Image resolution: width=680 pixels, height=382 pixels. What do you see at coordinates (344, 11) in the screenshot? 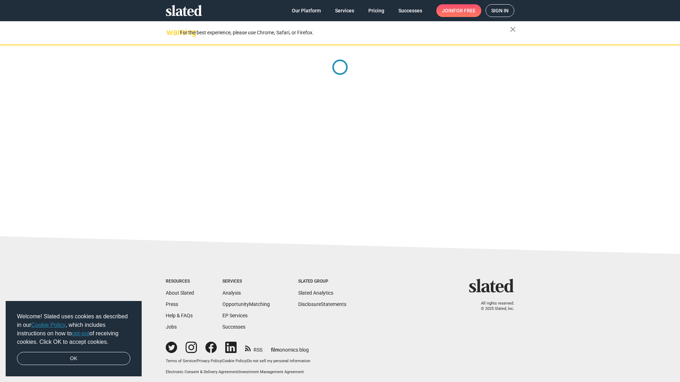
I see `a: Services` at bounding box center [344, 11].